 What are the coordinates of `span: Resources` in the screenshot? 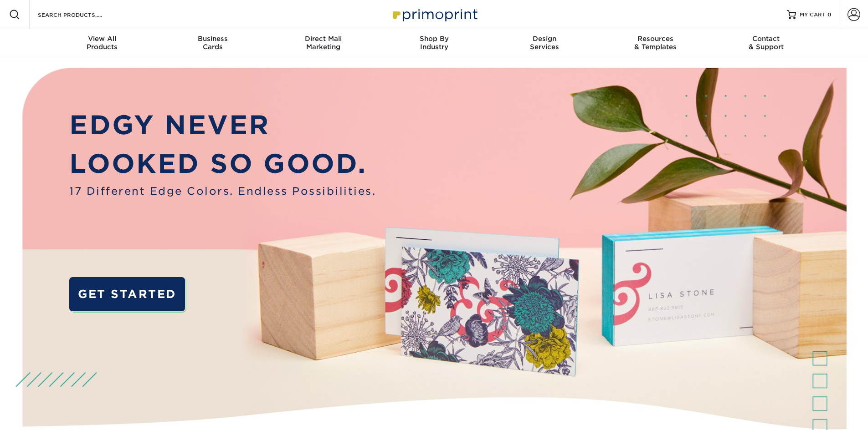 It's located at (656, 39).